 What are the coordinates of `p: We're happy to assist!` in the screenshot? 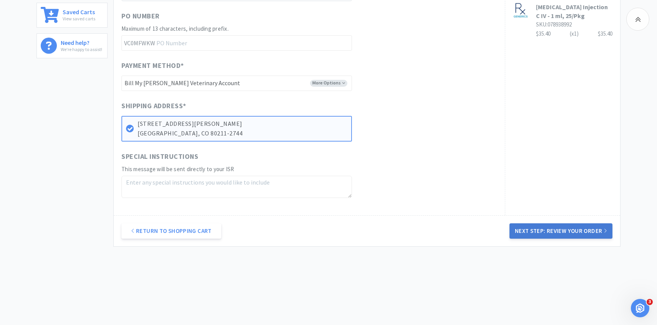 It's located at (81, 49).